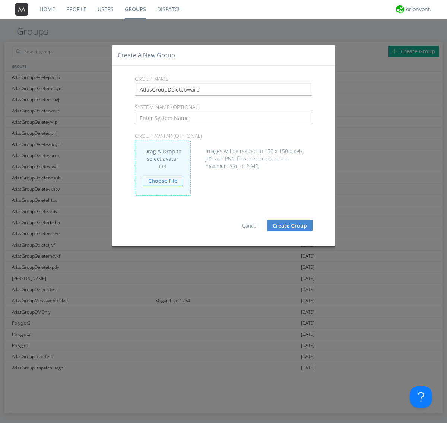 This screenshot has width=447, height=423. Describe the element at coordinates (163, 168) in the screenshot. I see `div: Drag & Drop to select avatar` at that location.